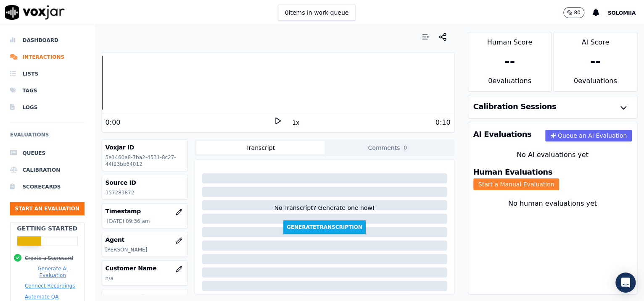 The image size is (644, 301). Describe the element at coordinates (513, 172) in the screenshot. I see `h3: Human Evaluations` at that location.